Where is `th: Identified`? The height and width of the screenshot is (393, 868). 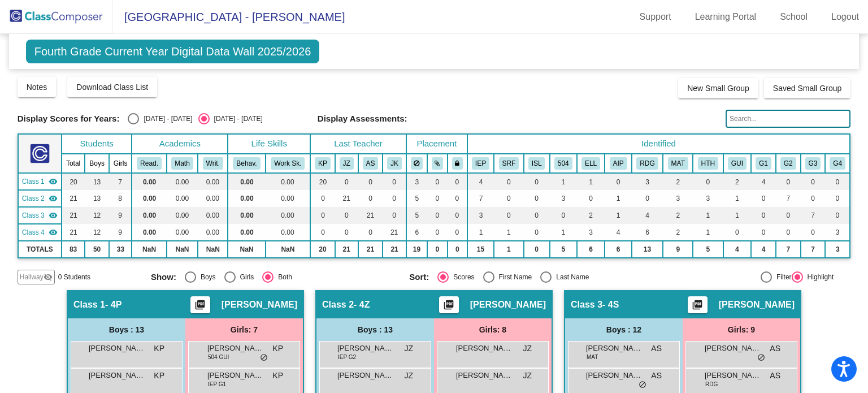
th: Identified is located at coordinates (658, 144).